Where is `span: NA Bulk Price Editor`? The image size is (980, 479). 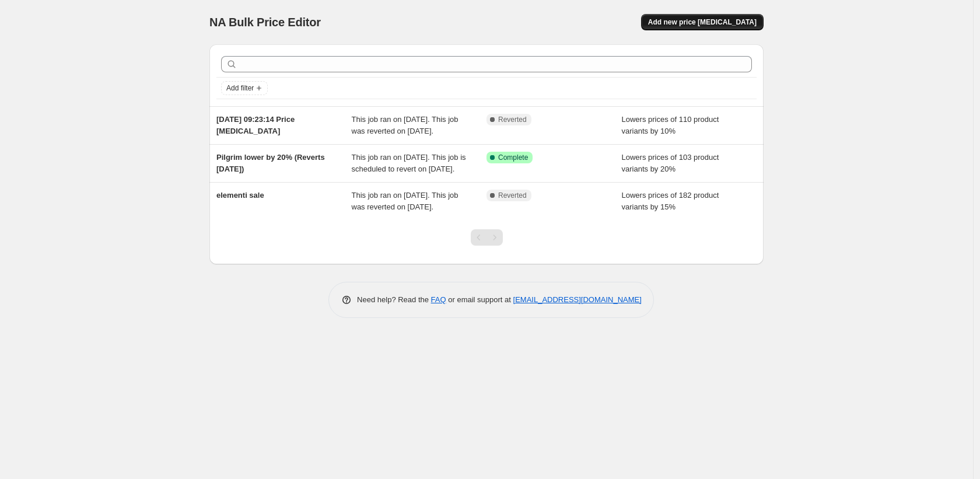 span: NA Bulk Price Editor is located at coordinates (265, 22).